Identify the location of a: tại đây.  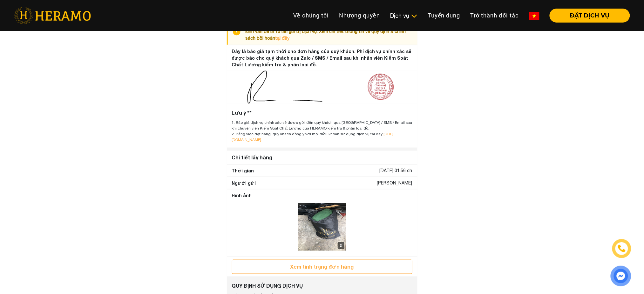
(283, 38).